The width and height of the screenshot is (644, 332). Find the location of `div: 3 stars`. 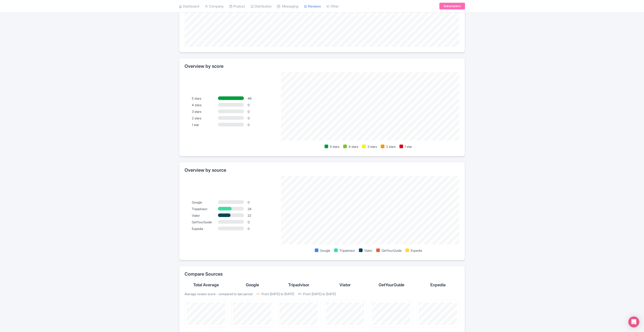

div: 3 stars is located at coordinates (205, 111).